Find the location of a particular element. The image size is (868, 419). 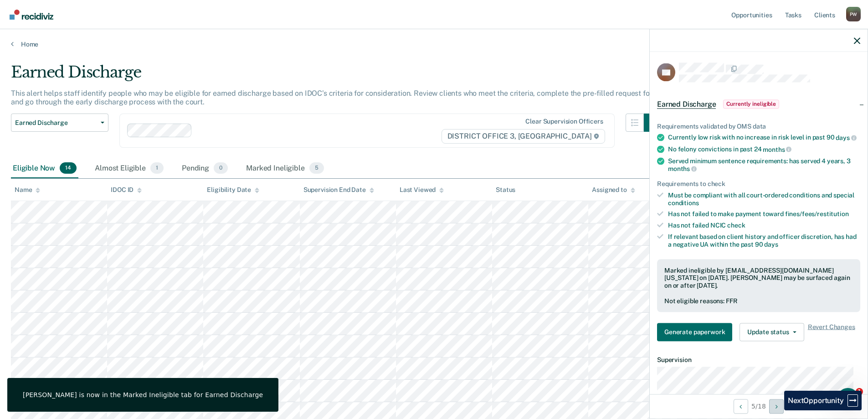

div: Earned DischargeCurrently ineligible is located at coordinates (759, 104).